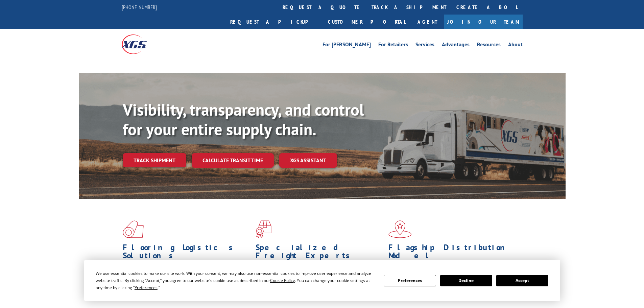 This screenshot has height=308, width=644. Describe the element at coordinates (187, 253) in the screenshot. I see `h1: Flooring Logistics Solutions` at that location.